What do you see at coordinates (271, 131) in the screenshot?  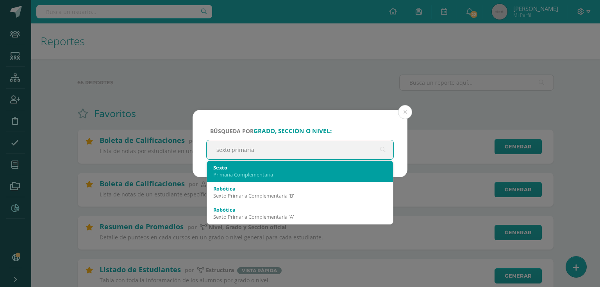 I see `span: Búsqueda por` at bounding box center [271, 131].